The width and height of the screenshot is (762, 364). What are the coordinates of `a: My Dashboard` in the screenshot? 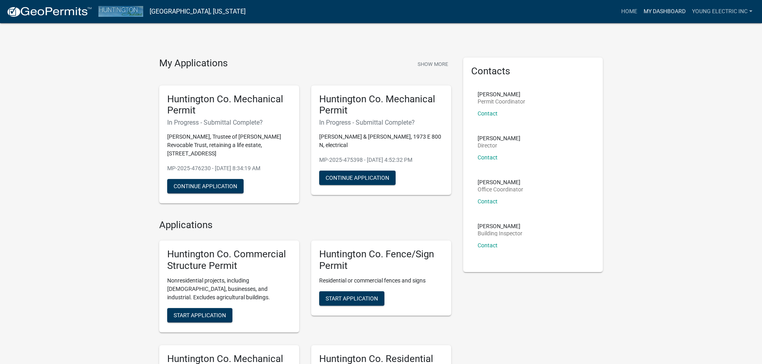 It's located at (664, 12).